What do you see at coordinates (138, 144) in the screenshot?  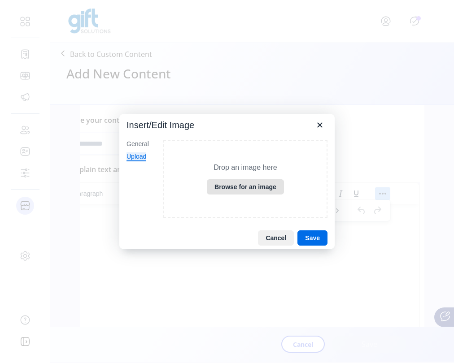 I see `div: General` at bounding box center [138, 144].